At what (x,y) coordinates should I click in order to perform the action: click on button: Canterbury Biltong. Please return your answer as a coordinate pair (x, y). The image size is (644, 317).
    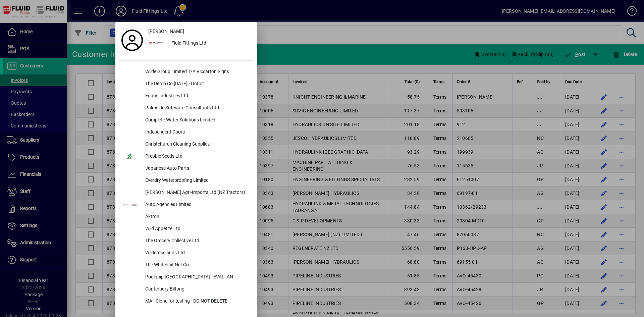
    Looking at the image, I should click on (186, 290).